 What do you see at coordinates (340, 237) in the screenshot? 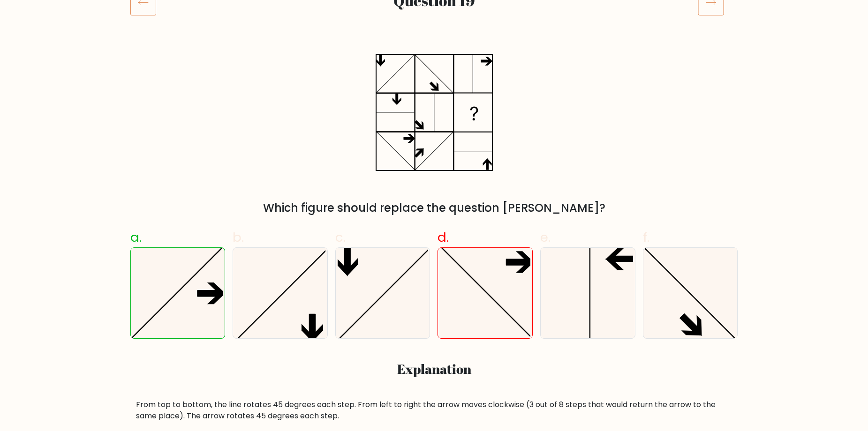
I see `span: c.` at bounding box center [340, 237].